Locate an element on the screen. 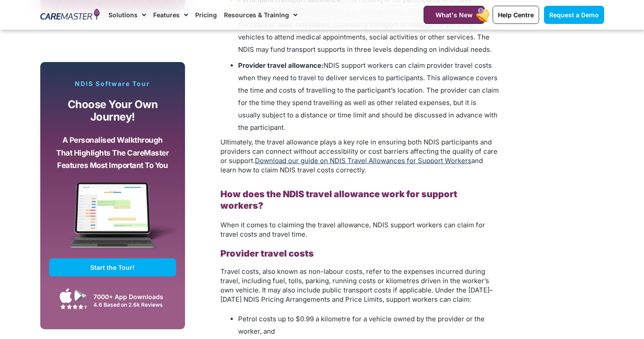  a: Download our guide on NDIS Travel Allowances for Support Workers is located at coordinates (363, 161).